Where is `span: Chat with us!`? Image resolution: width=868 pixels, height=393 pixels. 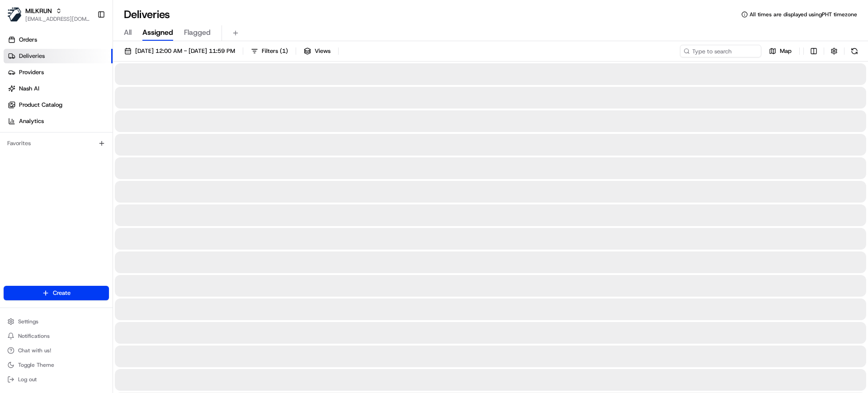
span: Chat with us! is located at coordinates (34, 350).